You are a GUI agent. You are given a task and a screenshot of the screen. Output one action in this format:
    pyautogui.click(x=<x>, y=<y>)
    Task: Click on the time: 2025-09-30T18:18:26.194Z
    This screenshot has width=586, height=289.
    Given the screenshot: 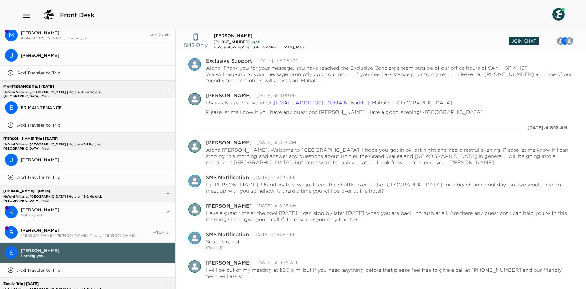 What is the action you would take?
    pyautogui.click(x=276, y=143)
    